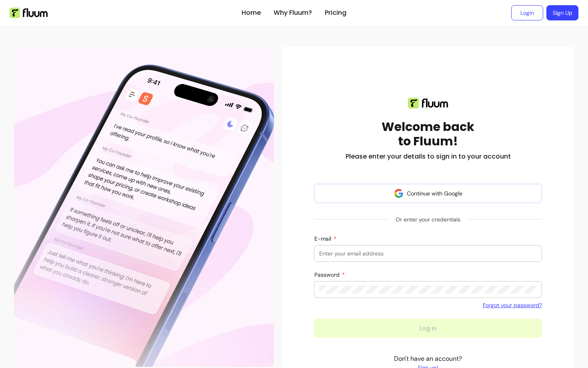  I want to click on button: Continue with Google, so click(428, 193).